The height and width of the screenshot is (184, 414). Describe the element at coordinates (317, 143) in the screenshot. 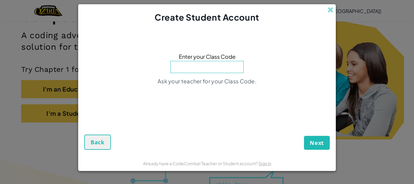

I see `button: Next` at that location.